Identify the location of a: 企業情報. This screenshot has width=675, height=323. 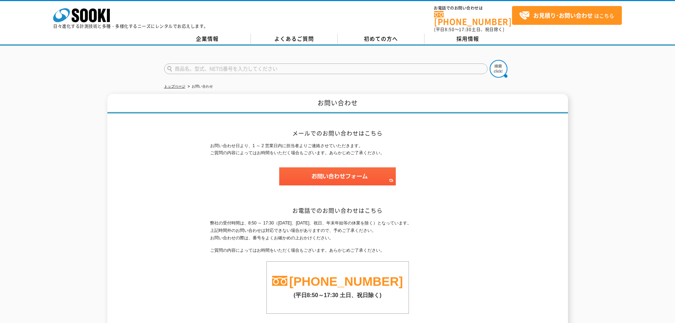
(207, 39).